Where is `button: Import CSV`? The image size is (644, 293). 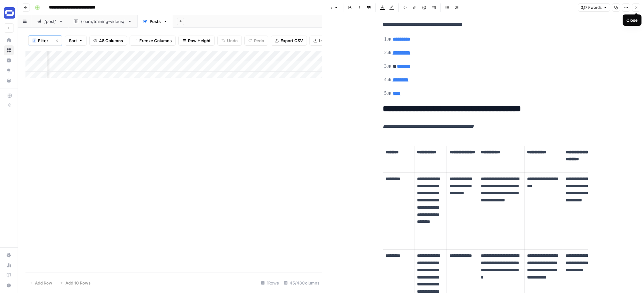 button: Import CSV is located at coordinates (328, 41).